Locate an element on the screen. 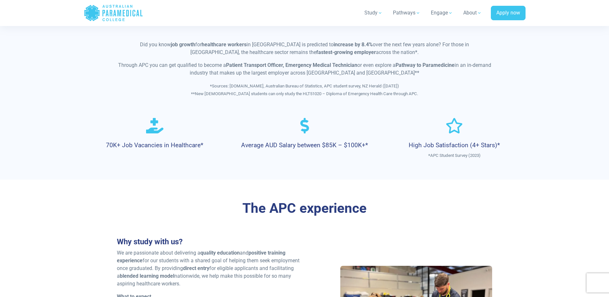 The height and width of the screenshot is (297, 609). a: Study is located at coordinates (373, 13).